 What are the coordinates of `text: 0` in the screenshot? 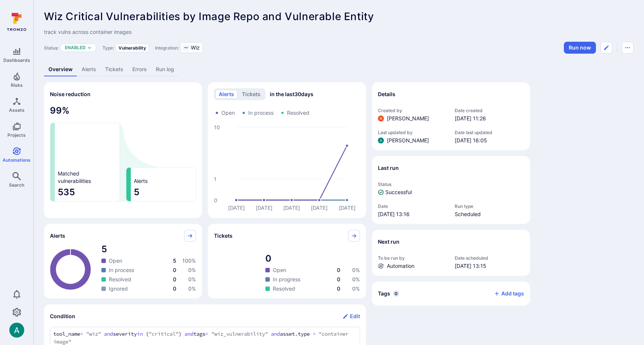 It's located at (216, 200).